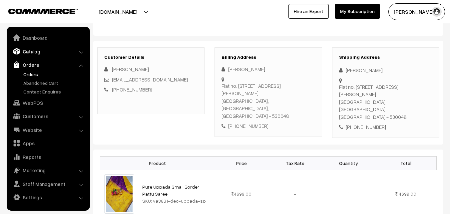  Describe the element at coordinates (242, 163) in the screenshot. I see `th: Price` at that location.